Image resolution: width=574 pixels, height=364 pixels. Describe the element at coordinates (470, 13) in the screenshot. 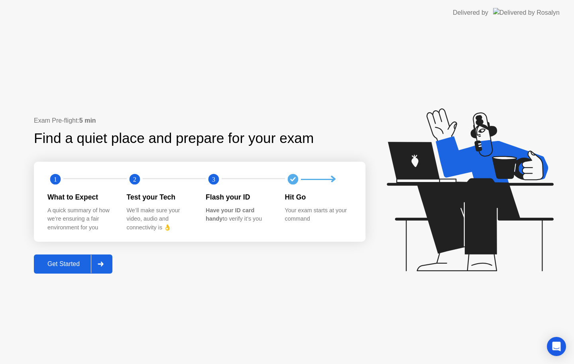

I see `div: Delivered by` at that location.